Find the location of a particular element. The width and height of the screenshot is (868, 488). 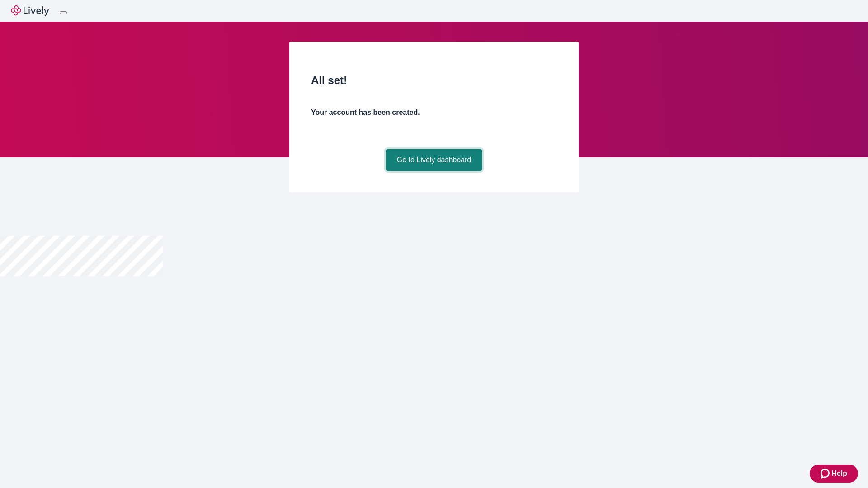

h2: All set! is located at coordinates (434, 81).